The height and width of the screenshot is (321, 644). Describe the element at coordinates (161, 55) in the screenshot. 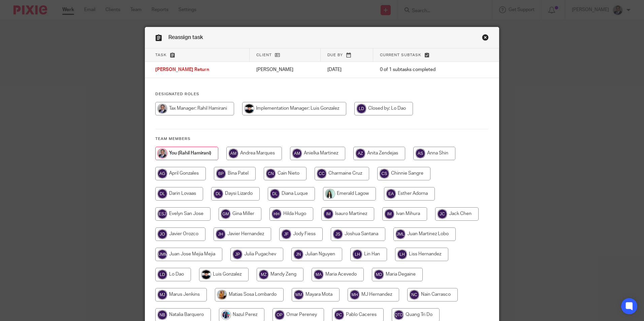

I see `span: Task` at that location.